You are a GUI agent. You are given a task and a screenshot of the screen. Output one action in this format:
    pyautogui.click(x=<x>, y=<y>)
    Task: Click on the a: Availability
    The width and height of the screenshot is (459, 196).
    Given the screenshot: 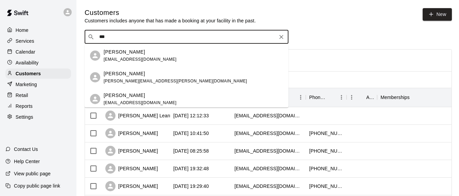 What is the action you would take?
    pyautogui.click(x=38, y=63)
    